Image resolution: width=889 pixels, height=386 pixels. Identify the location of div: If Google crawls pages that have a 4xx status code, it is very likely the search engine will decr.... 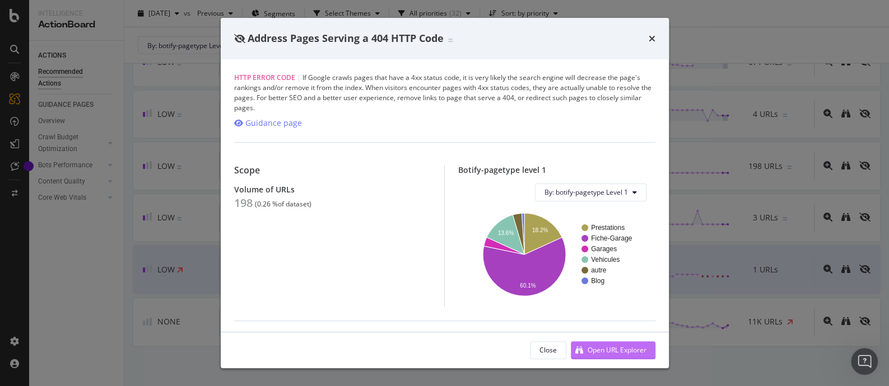
(445, 93).